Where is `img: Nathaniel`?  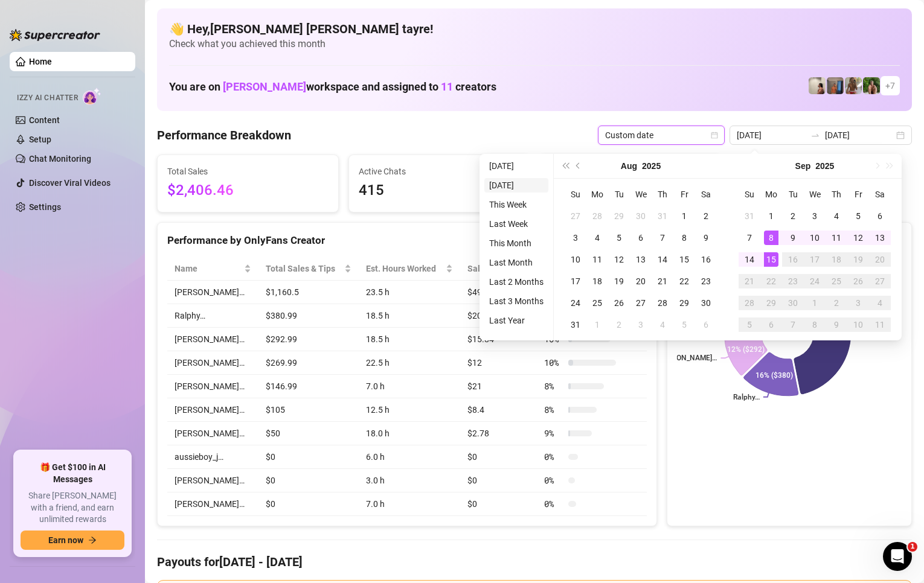
img: Nathaniel is located at coordinates (854, 86).